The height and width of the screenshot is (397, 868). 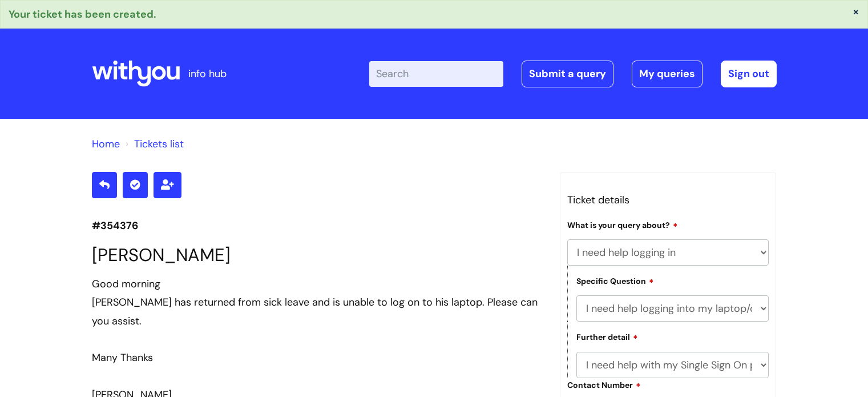 What do you see at coordinates (567, 74) in the screenshot?
I see `a: Submit a query` at bounding box center [567, 74].